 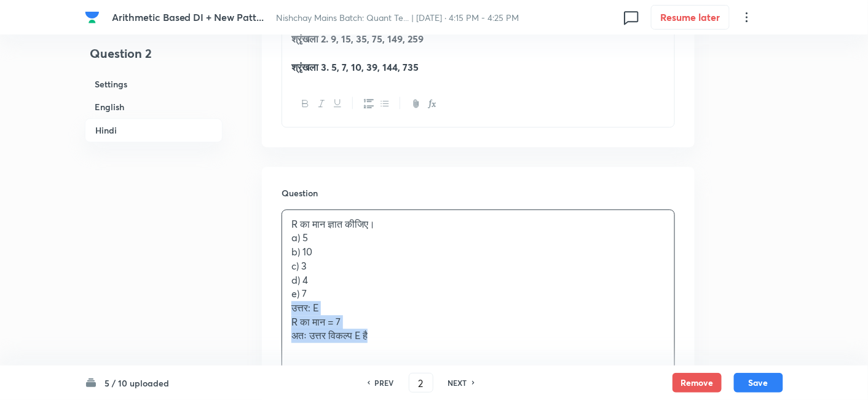 I want to click on p: e) 7, so click(x=479, y=293).